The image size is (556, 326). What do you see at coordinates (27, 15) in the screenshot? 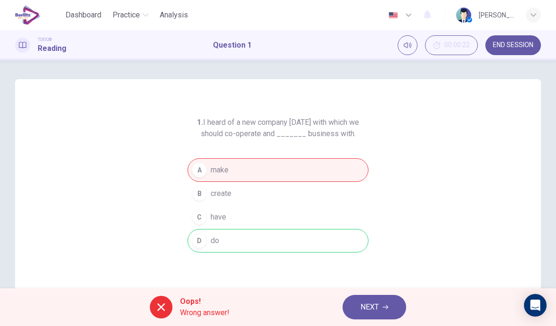
I see `img: EduSynch logo` at bounding box center [27, 15].